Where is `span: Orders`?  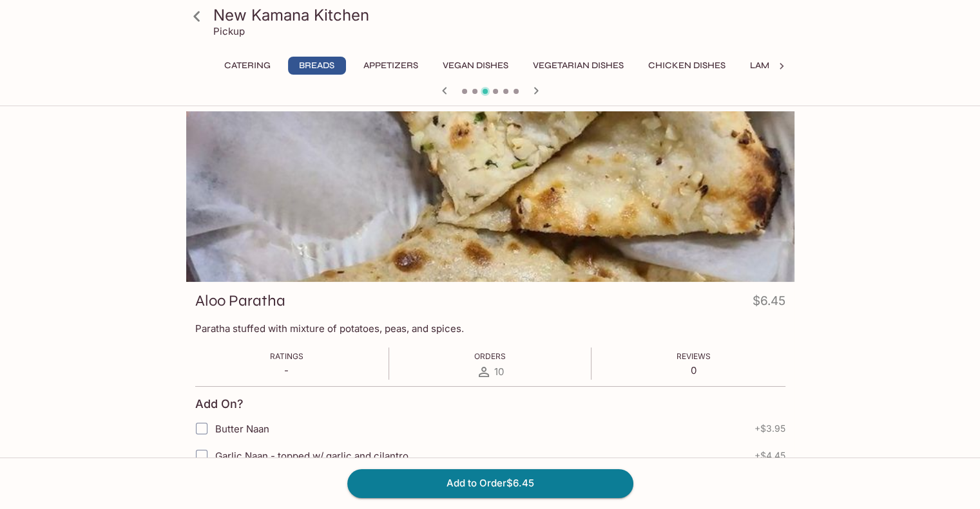 span: Orders is located at coordinates (490, 356).